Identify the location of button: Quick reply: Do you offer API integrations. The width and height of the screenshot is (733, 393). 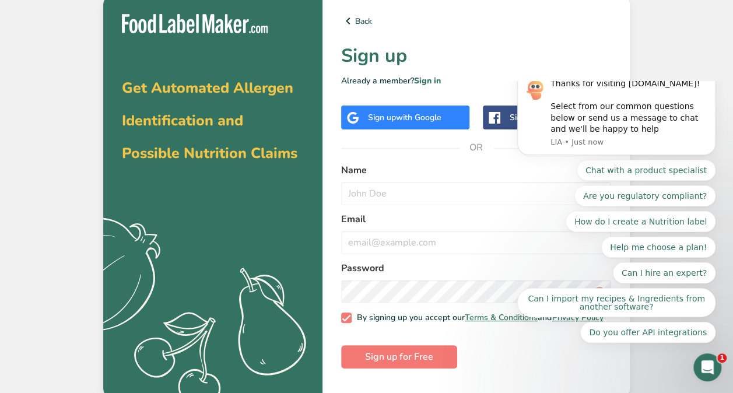
(148, 251).